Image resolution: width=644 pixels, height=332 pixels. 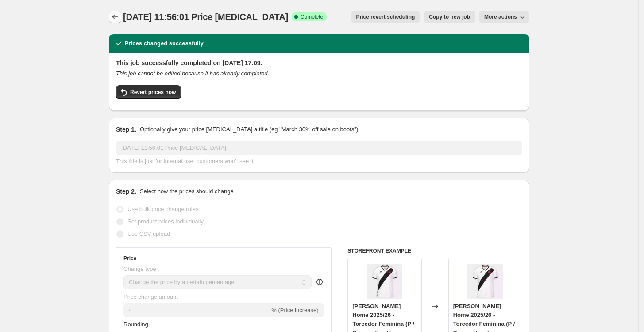 What do you see at coordinates (385, 17) in the screenshot?
I see `span: Price revert scheduling` at bounding box center [385, 17].